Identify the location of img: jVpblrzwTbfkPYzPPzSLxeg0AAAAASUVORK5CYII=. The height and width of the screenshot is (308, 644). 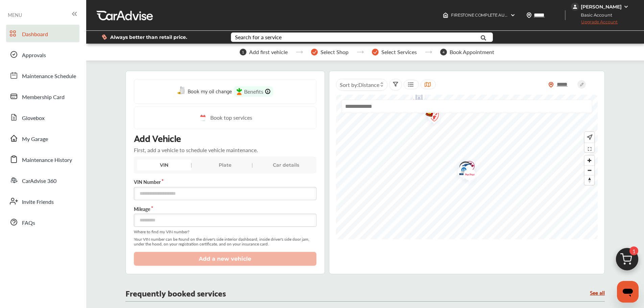
(575, 7).